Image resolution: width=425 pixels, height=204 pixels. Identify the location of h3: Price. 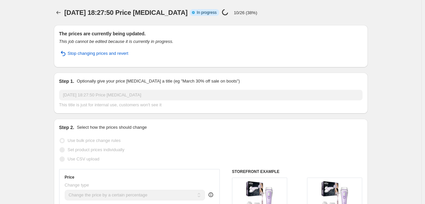
(69, 177).